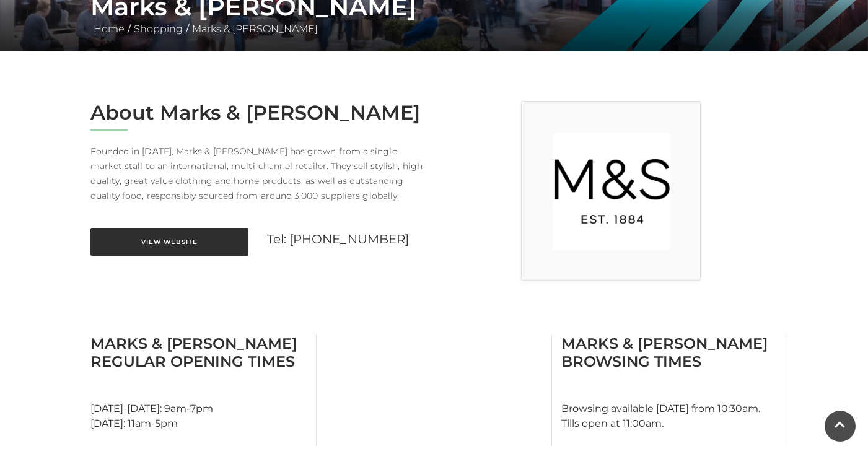 Image resolution: width=868 pixels, height=454 pixels. Describe the element at coordinates (158, 28) in the screenshot. I see `a: Shopping` at that location.